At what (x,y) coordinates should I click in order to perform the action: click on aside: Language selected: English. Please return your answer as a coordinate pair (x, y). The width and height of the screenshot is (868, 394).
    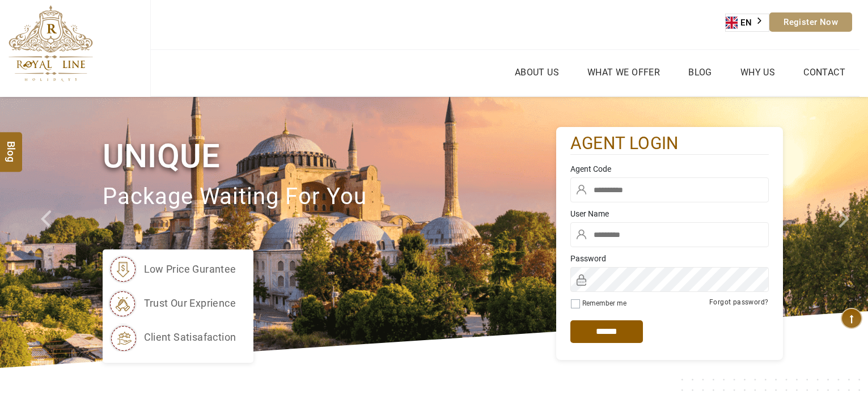
    Looking at the image, I should click on (747, 23).